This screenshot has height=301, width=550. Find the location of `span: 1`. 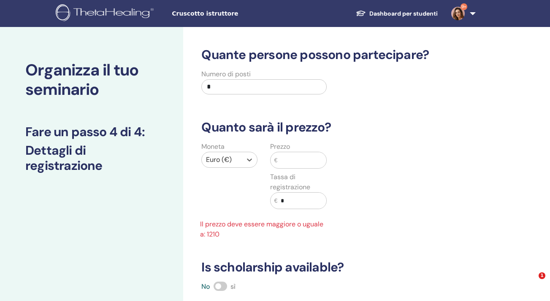

span: 1 is located at coordinates (542, 276).